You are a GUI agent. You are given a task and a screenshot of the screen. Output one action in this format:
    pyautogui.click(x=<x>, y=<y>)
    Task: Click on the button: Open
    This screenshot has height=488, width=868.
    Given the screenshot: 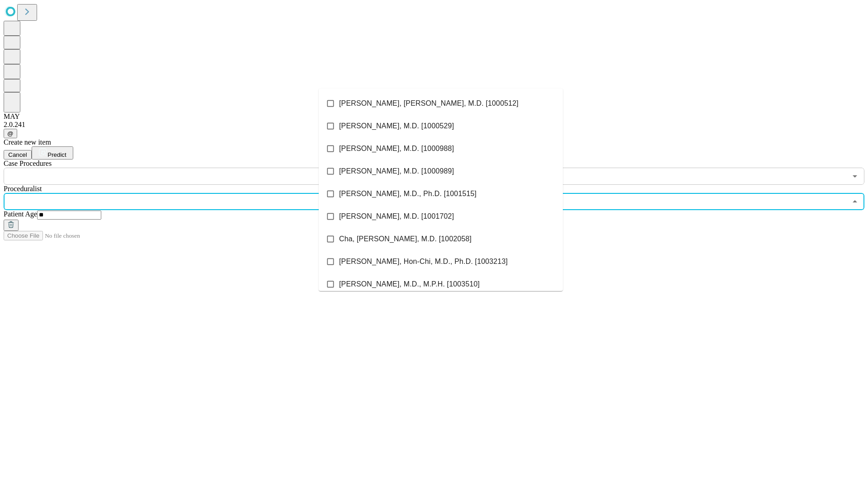 What is the action you would take?
    pyautogui.click(x=855, y=176)
    